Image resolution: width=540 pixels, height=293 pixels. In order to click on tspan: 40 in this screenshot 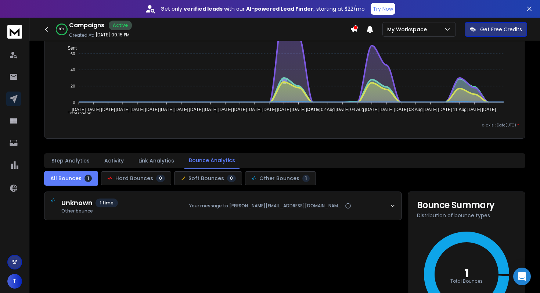, I will do `click(73, 70)`.